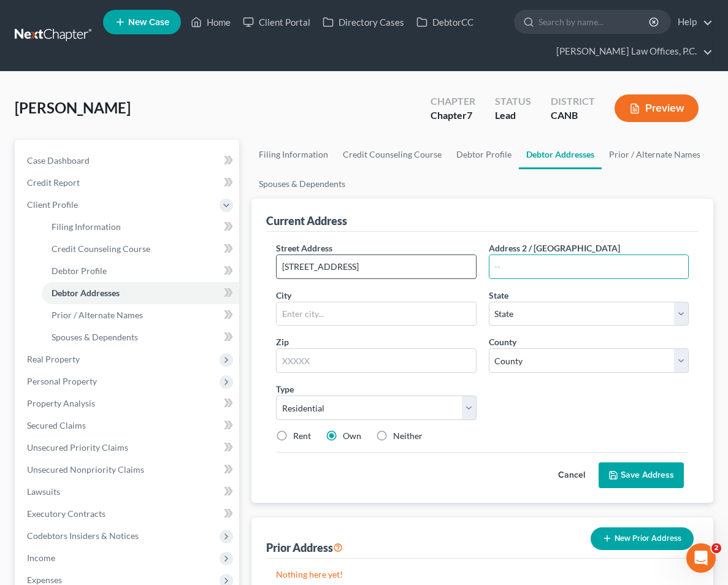 Image resolution: width=728 pixels, height=585 pixels. Describe the element at coordinates (52, 204) in the screenshot. I see `span: Client Profile` at that location.